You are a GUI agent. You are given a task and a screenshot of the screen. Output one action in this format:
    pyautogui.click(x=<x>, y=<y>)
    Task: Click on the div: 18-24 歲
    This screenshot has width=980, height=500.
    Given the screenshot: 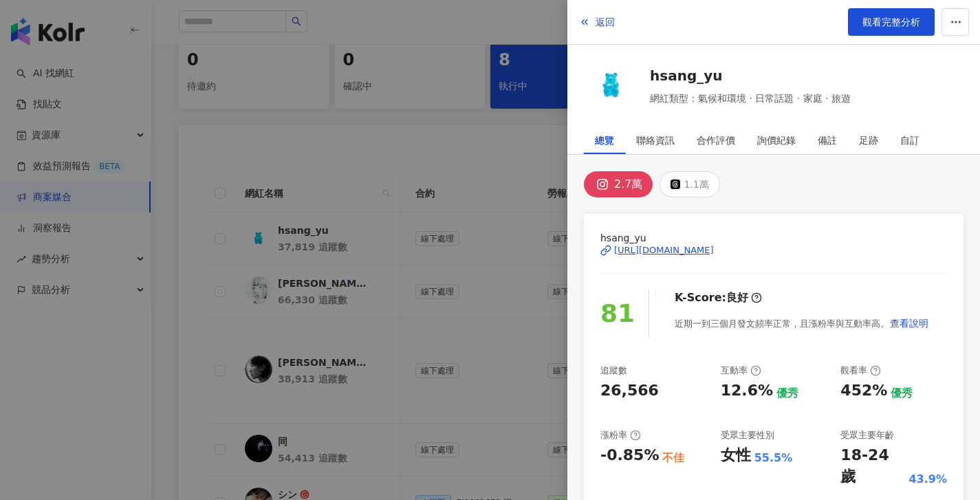 What is the action you would take?
    pyautogui.click(x=872, y=466)
    